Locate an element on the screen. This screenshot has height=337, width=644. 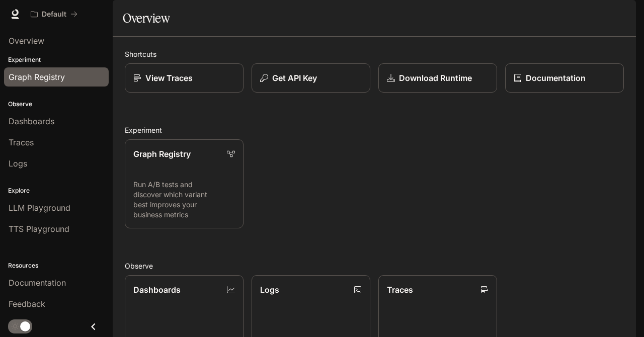
a: Documentation is located at coordinates (565, 78).